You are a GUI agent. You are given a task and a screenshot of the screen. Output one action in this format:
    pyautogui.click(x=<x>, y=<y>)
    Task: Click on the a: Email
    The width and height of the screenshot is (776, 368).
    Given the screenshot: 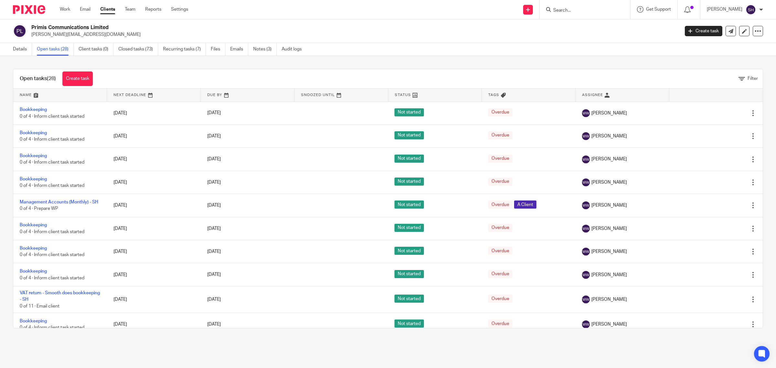 What is the action you would take?
    pyautogui.click(x=85, y=9)
    